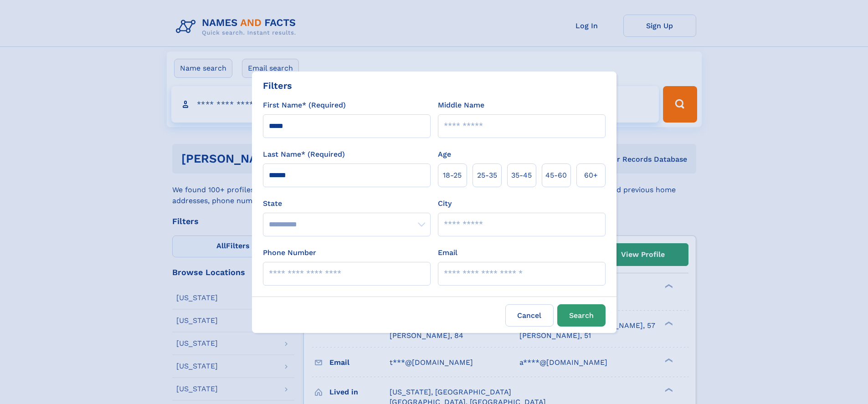 The width and height of the screenshot is (868, 404). What do you see at coordinates (347, 203) in the screenshot?
I see `label: State` at bounding box center [347, 203].